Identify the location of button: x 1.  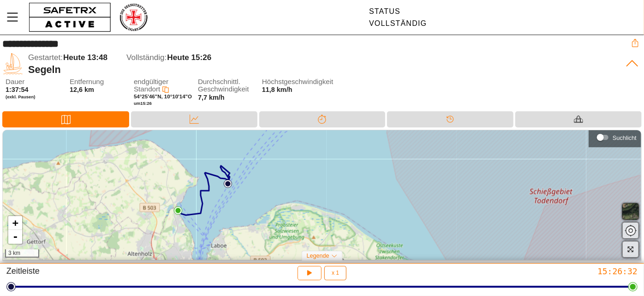
(335, 273).